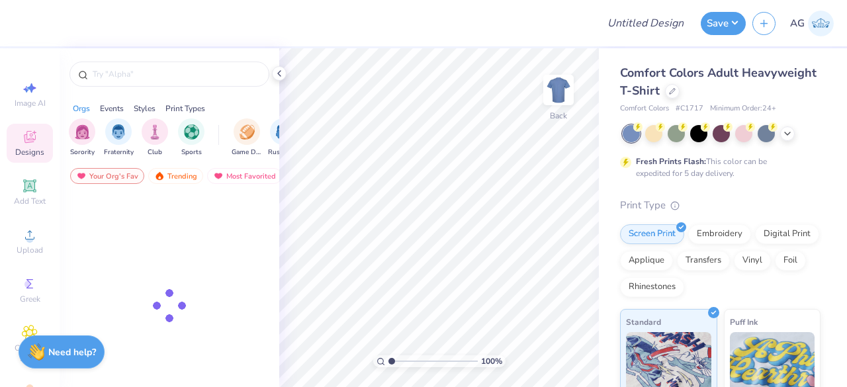  Describe the element at coordinates (812, 23) in the screenshot. I see `a: AG` at that location.